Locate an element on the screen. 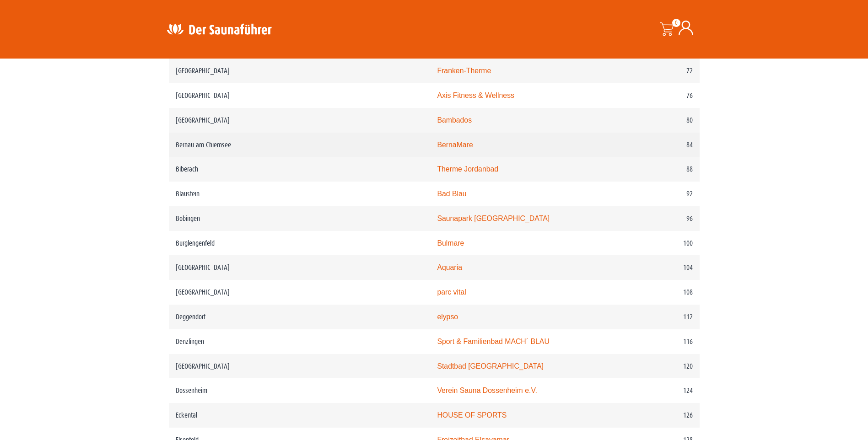  a: Franken-Therme is located at coordinates (464, 70).